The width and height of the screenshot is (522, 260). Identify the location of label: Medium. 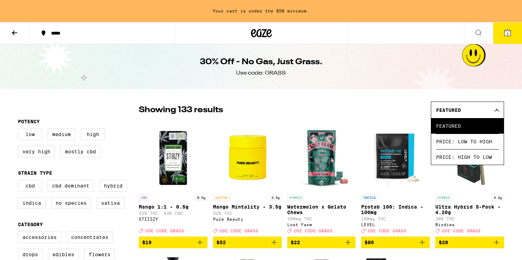
(61, 134).